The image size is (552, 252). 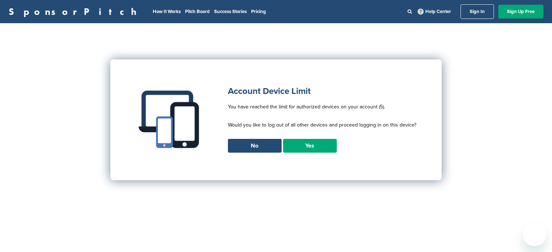 I want to click on a: Yes, so click(x=310, y=146).